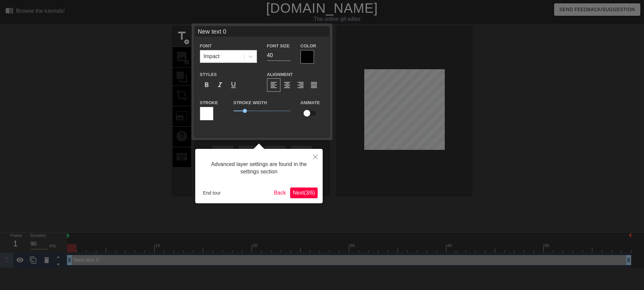  What do you see at coordinates (304, 193) in the screenshot?
I see `button: Next` at bounding box center [304, 193].